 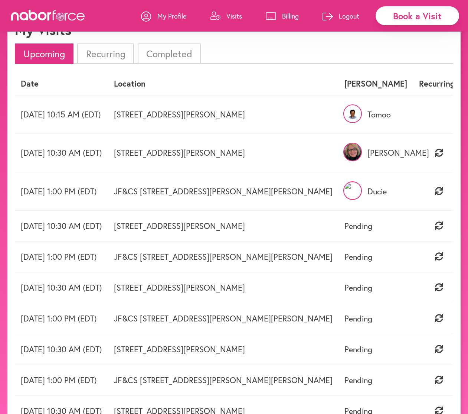 I want to click on p: Logout, so click(x=349, y=16).